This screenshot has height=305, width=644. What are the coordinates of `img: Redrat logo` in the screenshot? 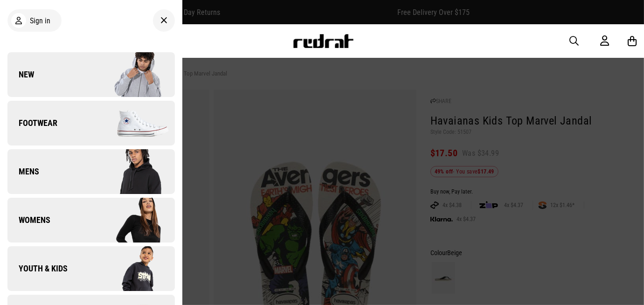 It's located at (323, 41).